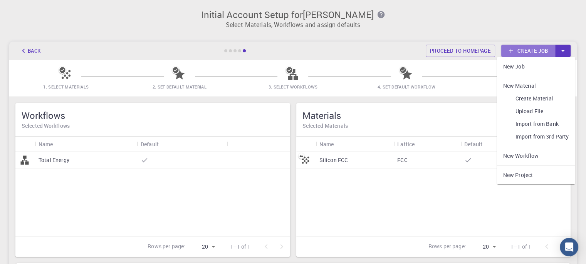  Describe the element at coordinates (293, 87) in the screenshot. I see `span: 3. Select Workflows` at that location.